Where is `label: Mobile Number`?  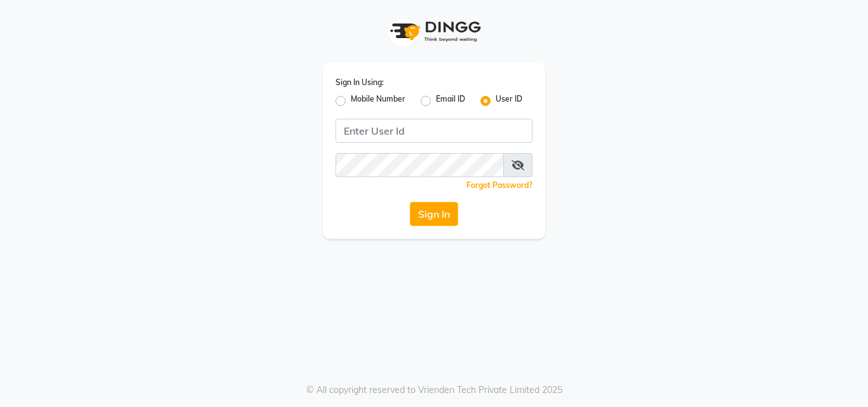
label: Mobile Number is located at coordinates (378, 101).